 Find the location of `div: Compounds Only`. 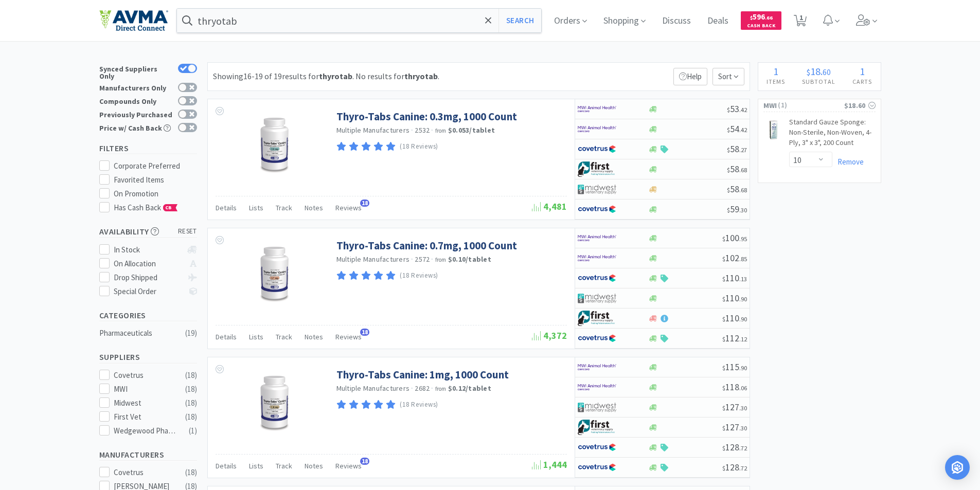

div: Compounds Only is located at coordinates (136, 100).